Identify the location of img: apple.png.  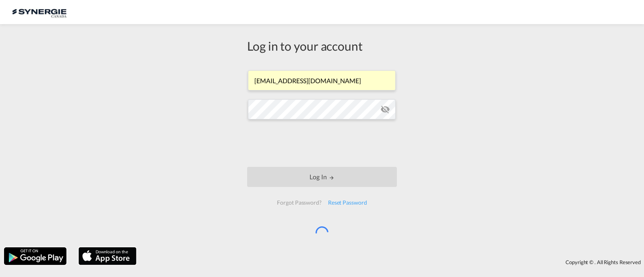
(107, 256).